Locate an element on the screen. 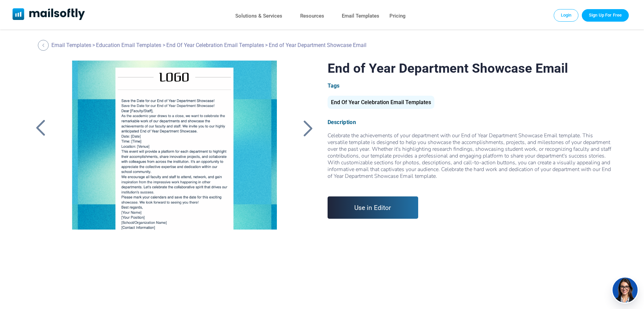 This screenshot has width=644, height=309. a: Use in Editor is located at coordinates (373, 208).